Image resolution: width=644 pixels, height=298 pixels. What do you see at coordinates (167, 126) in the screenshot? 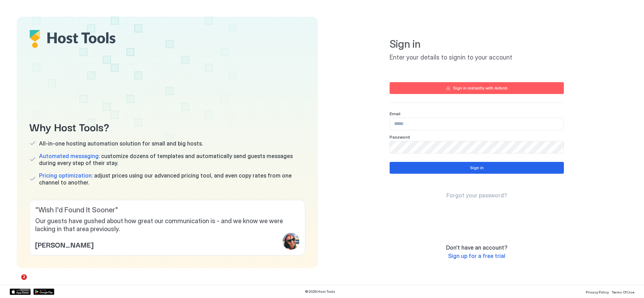
I see `span: Why Host Tools?` at bounding box center [167, 126].